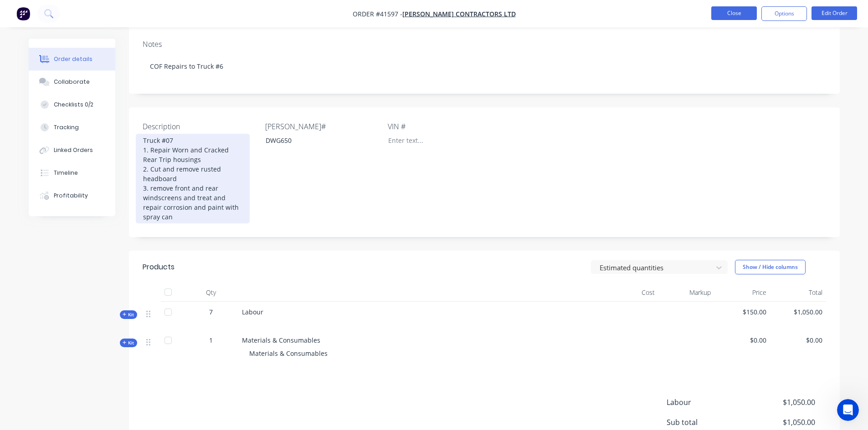  Describe the element at coordinates (73, 150) in the screenshot. I see `div: Linked Orders` at that location.